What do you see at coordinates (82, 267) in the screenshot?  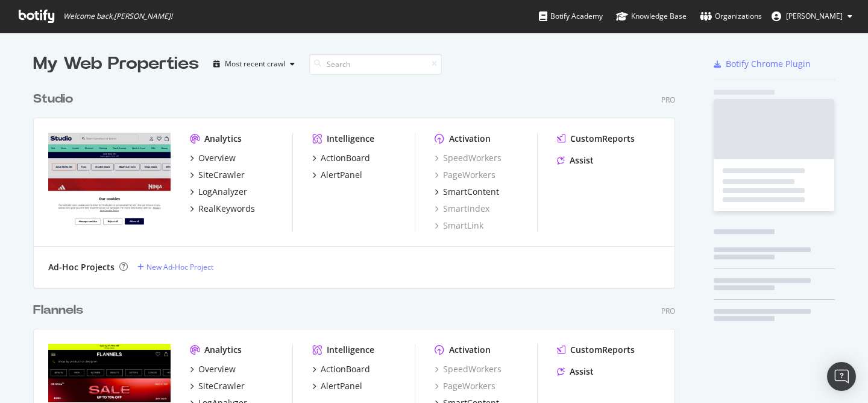 I see `div: Ad-Hoc Projects` at bounding box center [82, 267].